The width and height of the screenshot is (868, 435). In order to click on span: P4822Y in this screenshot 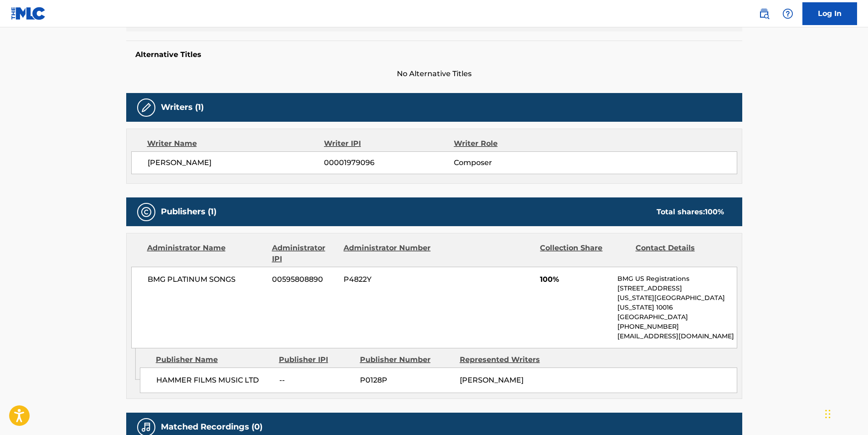, I will do `click(388, 279)`.